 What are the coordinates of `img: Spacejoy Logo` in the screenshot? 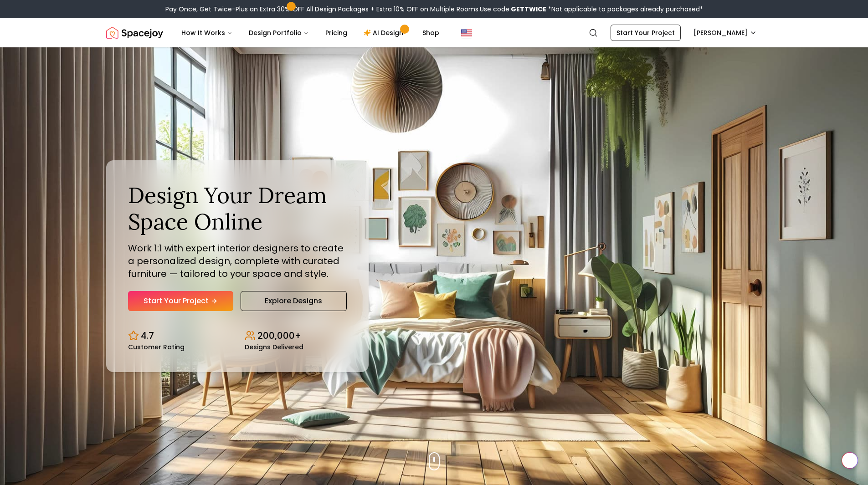 It's located at (135, 32).